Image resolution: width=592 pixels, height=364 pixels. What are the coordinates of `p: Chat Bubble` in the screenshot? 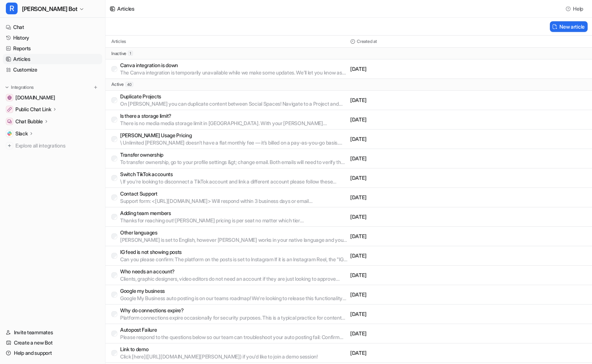 It's located at (29, 121).